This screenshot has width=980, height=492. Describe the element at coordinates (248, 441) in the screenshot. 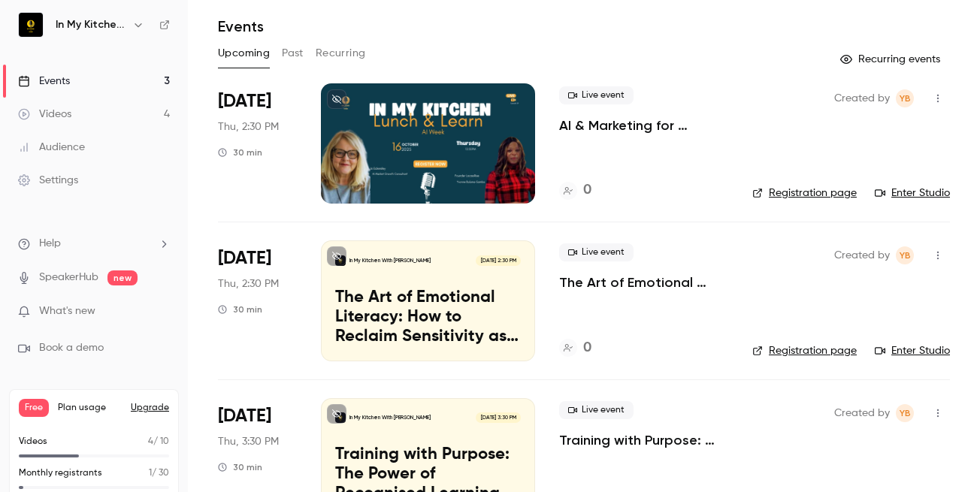

I see `span: Thu, 3:30 PM` at that location.